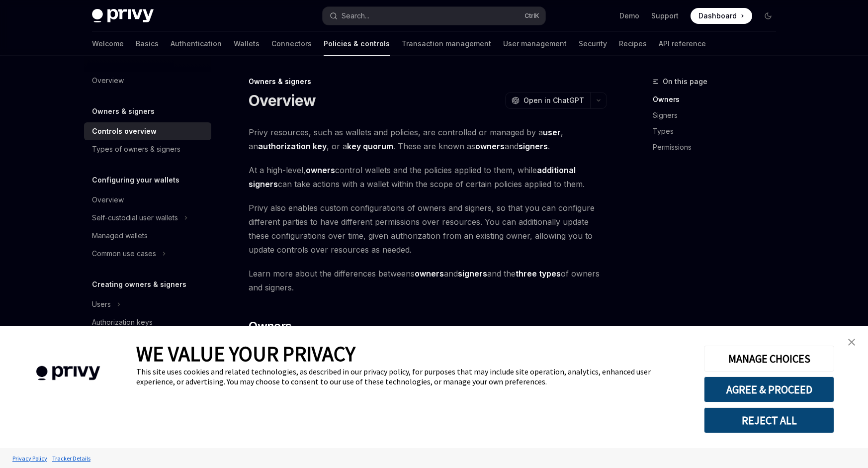 The width and height of the screenshot is (868, 468). I want to click on a: Dashboard, so click(721, 16).